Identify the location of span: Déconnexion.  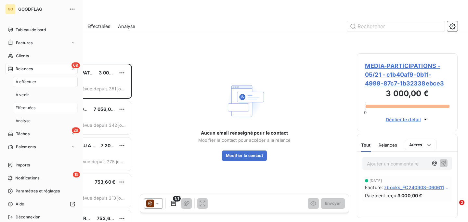
(28, 217).